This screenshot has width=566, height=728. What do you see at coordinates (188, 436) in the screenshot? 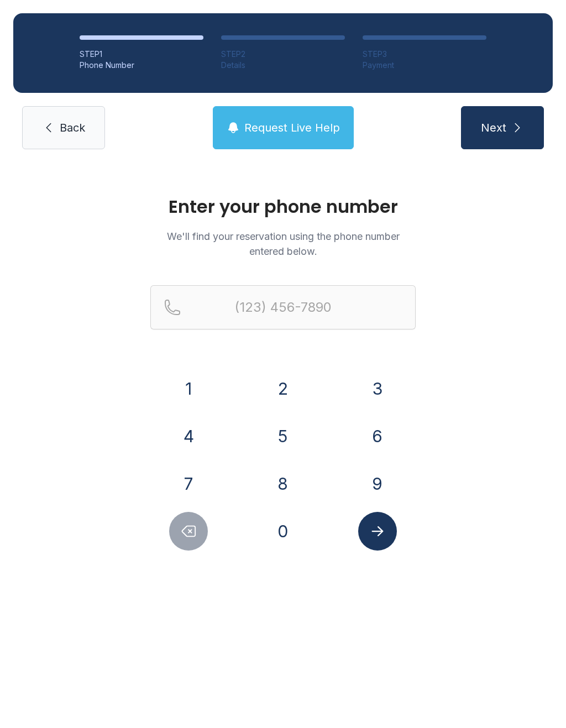
I see `button: 4` at bounding box center [188, 436].